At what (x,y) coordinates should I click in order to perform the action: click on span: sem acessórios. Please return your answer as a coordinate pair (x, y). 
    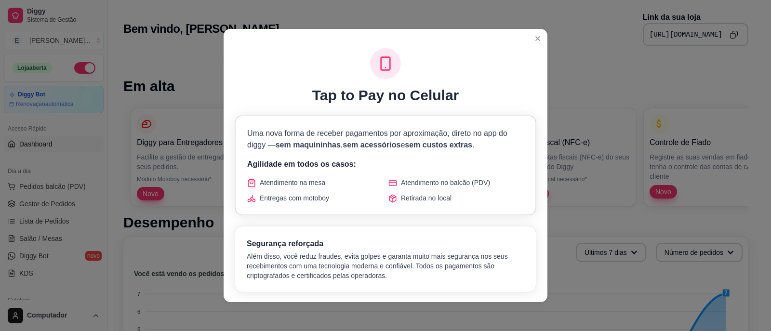
    Looking at the image, I should click on (372, 145).